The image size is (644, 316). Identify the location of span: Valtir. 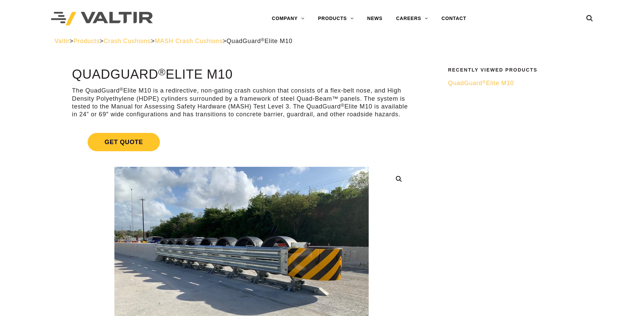
(62, 41).